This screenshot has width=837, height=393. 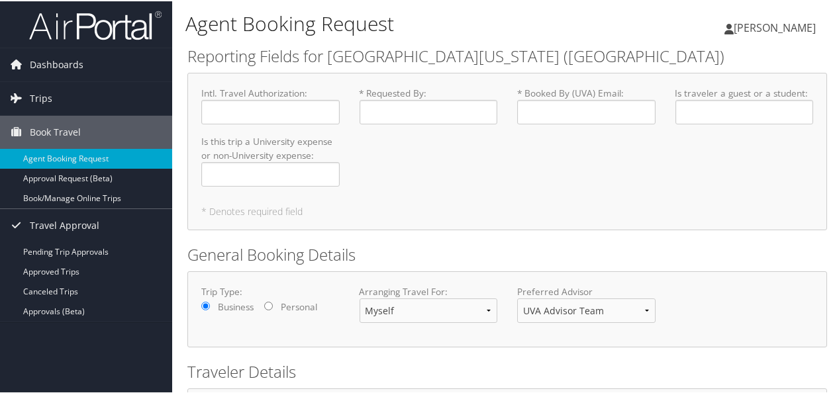 What do you see at coordinates (507, 211) in the screenshot?
I see `h5: * Denotes required field` at bounding box center [507, 211].